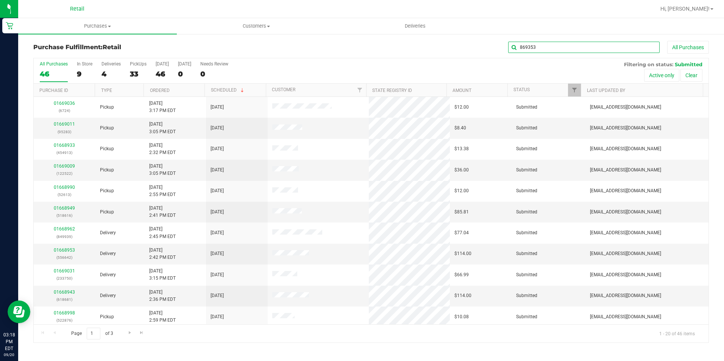  What do you see at coordinates (64, 166) in the screenshot?
I see `a: 01669009` at bounding box center [64, 166].